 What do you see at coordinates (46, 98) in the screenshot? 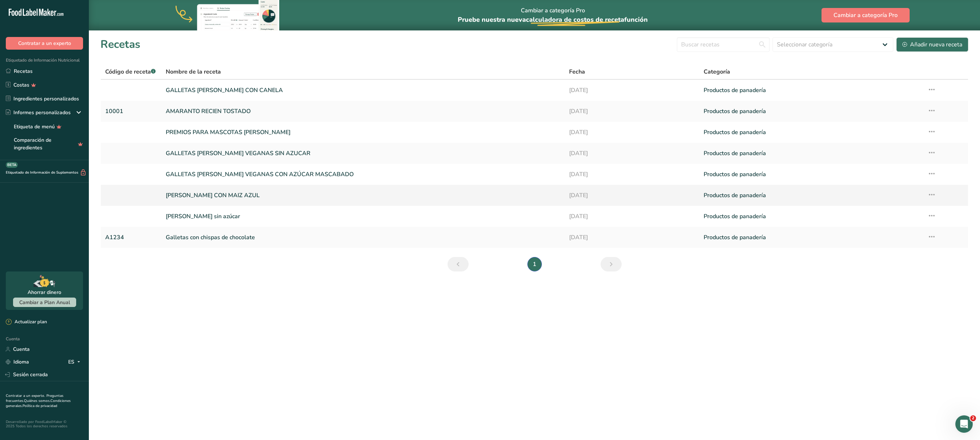
I see `font: Ingredientes personalizados` at bounding box center [46, 98].